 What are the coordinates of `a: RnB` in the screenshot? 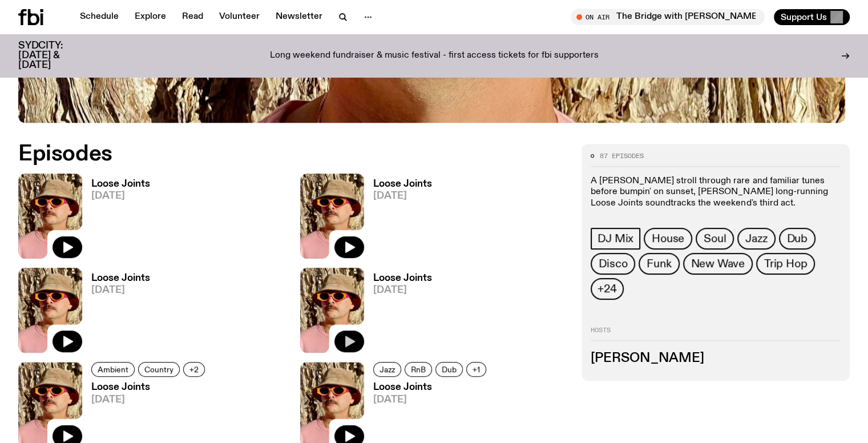 It's located at (418, 369).